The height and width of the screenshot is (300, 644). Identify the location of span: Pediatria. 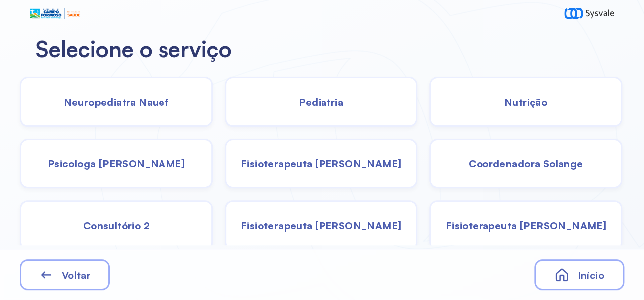
(321, 102).